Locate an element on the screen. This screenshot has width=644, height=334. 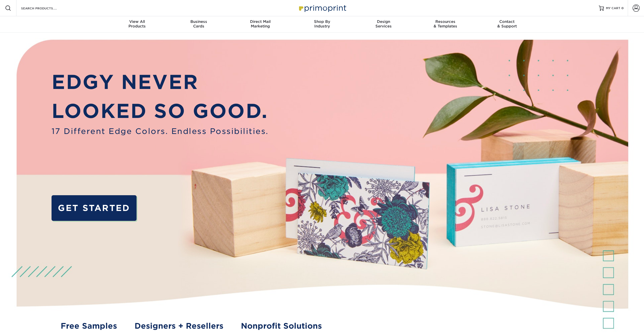
a: Resources& Templates is located at coordinates (445, 24).